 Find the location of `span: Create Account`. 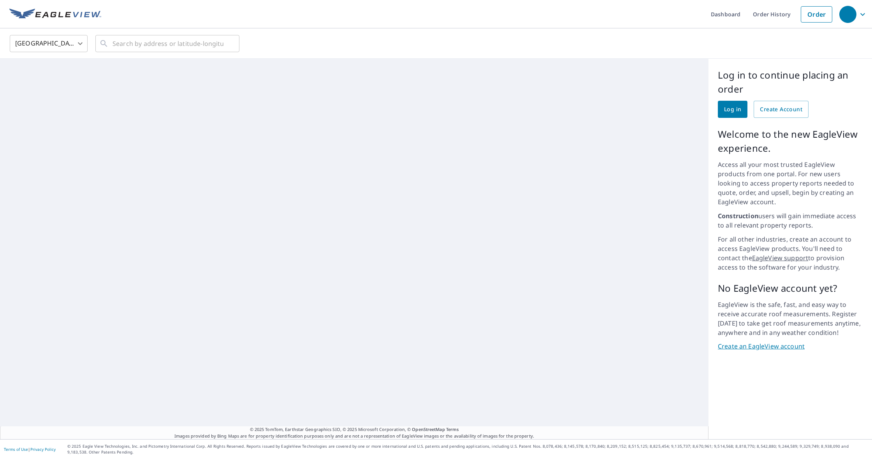

span: Create Account is located at coordinates (780, 109).